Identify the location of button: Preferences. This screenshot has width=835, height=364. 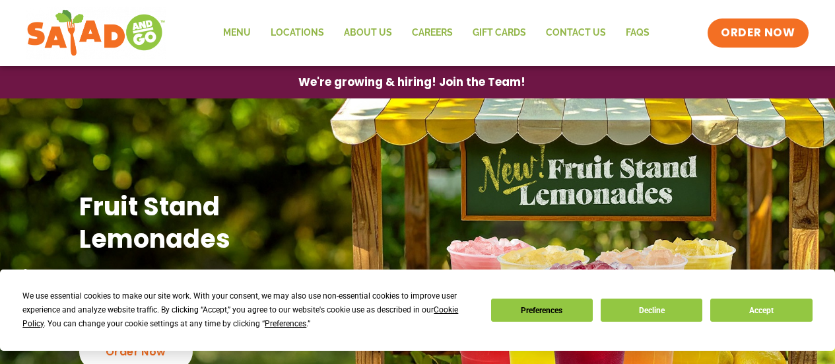
(542, 309).